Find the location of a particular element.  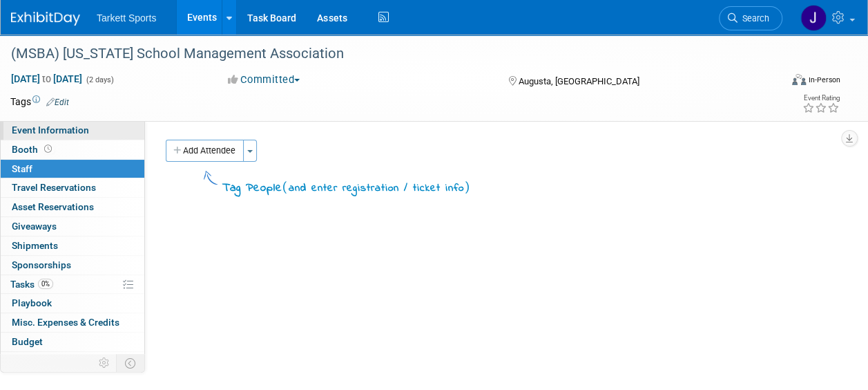

a: Travel Reservations is located at coordinates (72, 187).